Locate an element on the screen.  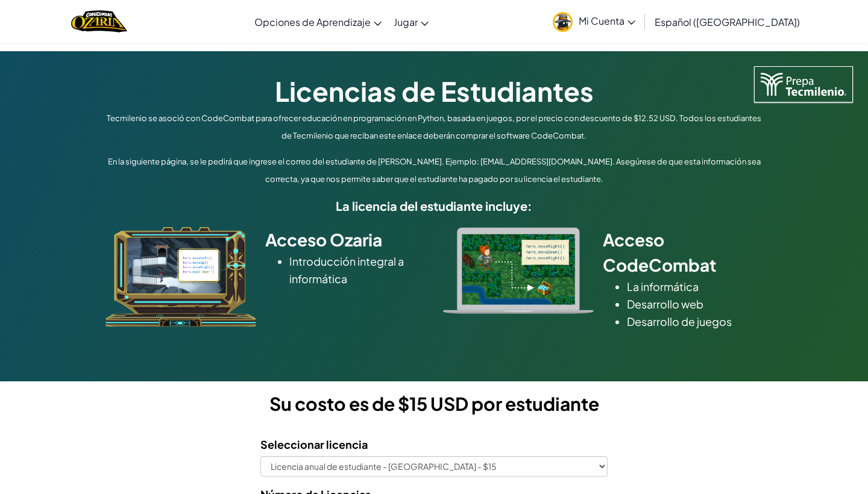
li: Desarrollo de juegos is located at coordinates (695, 321).